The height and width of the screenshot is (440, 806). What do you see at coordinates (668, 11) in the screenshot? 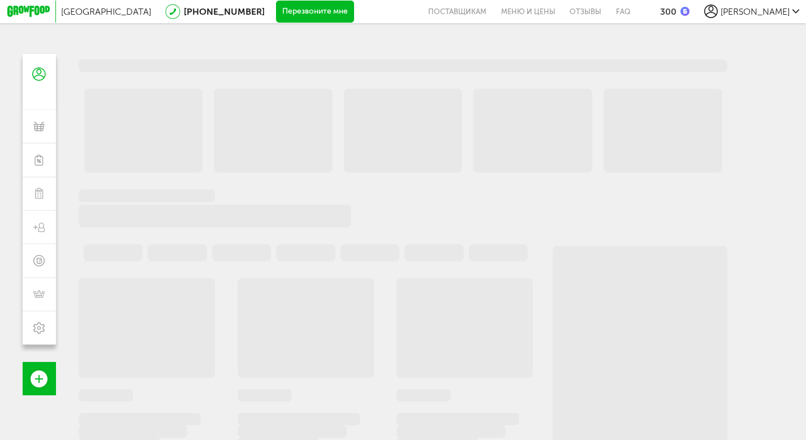
I see `div: 300` at bounding box center [668, 11].